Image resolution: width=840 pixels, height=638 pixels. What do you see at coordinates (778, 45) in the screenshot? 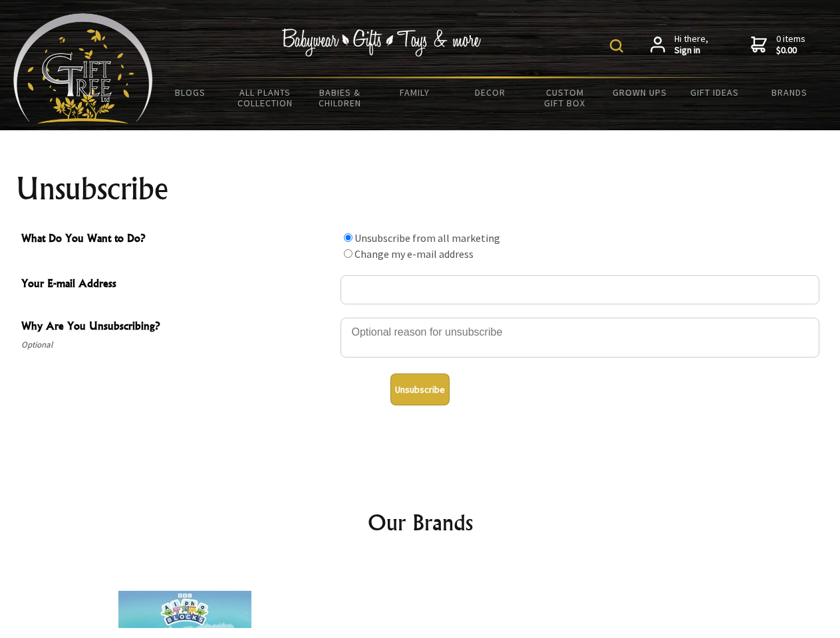
I see `a: 0 items$0.00` at bounding box center [778, 45].